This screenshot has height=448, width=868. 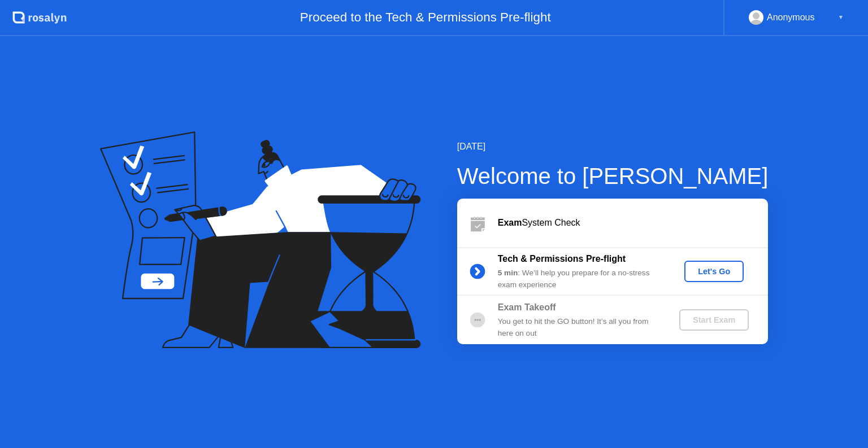 I want to click on div: Start Exam, so click(x=714, y=320).